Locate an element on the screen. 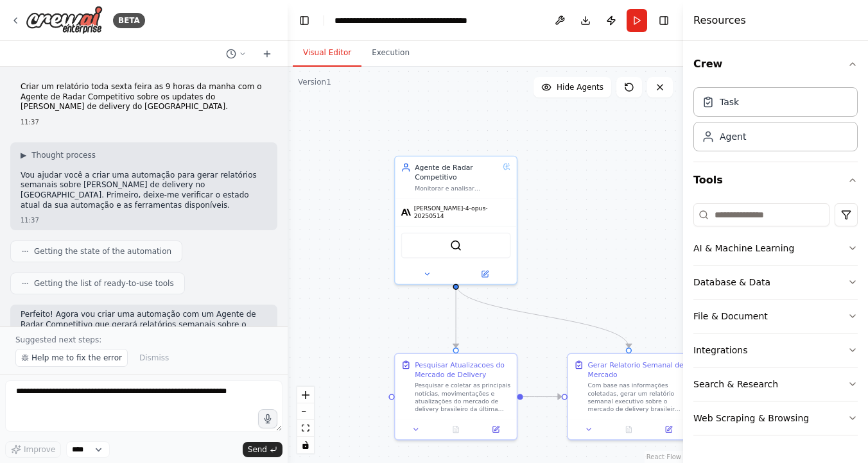 The width and height of the screenshot is (868, 463). button: Improve is located at coordinates (33, 450).